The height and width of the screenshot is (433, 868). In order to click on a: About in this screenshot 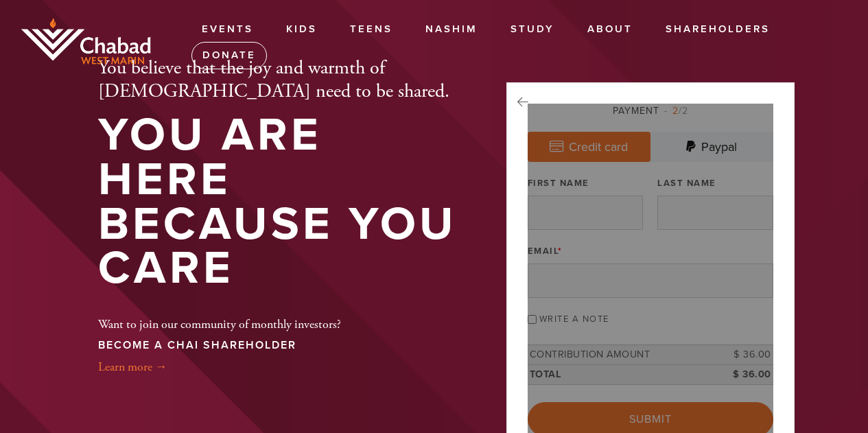, I will do `click(610, 30)`.